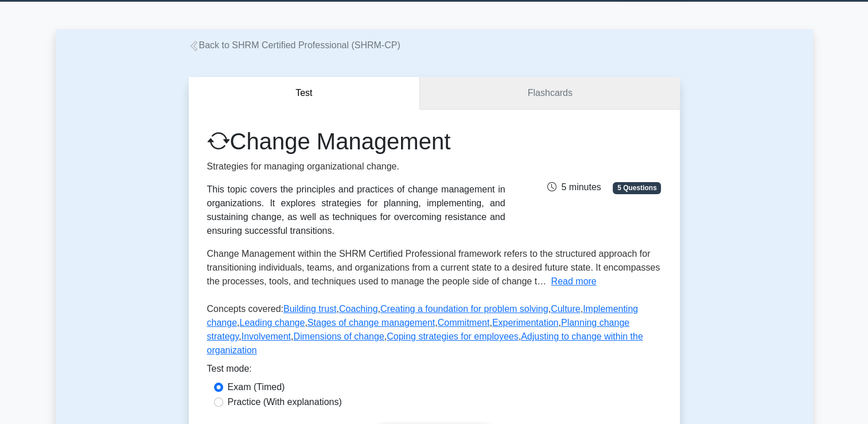 The width and height of the screenshot is (868, 424). I want to click on label: Exam (Timed), so click(256, 387).